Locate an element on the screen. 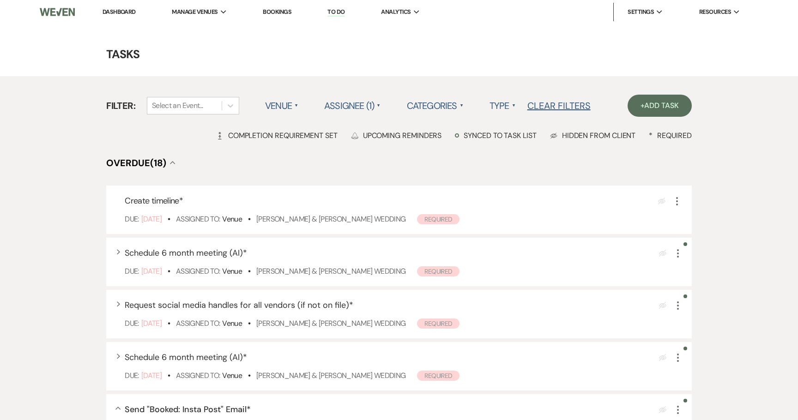 The height and width of the screenshot is (420, 798). a: Dashboard is located at coordinates (119, 12).